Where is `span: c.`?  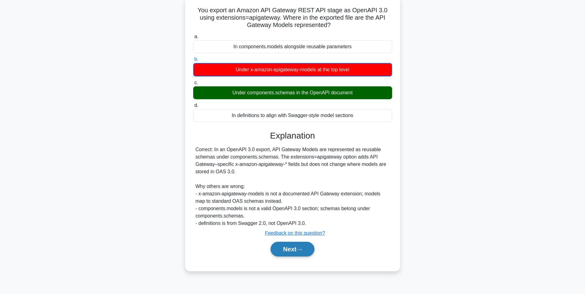 span: c. is located at coordinates (196, 82).